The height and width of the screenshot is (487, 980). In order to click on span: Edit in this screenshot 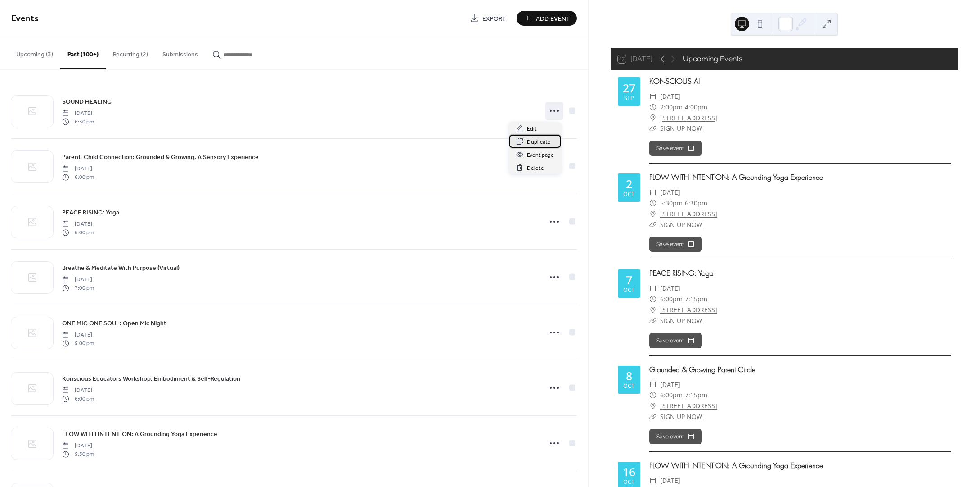, I will do `click(531, 129)`.